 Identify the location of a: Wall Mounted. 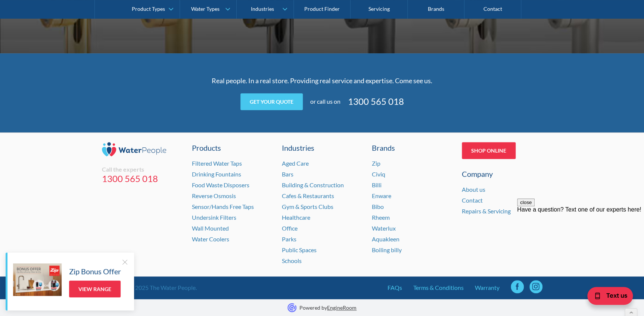
(210, 228).